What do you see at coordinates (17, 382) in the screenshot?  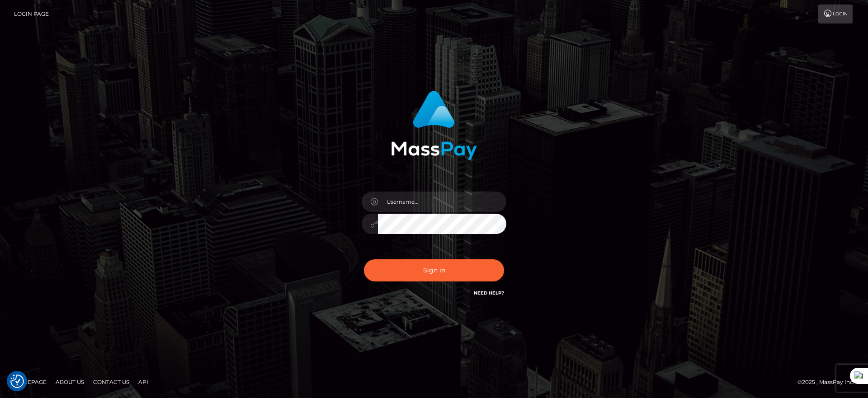 I see `button: Consent Preferences` at bounding box center [17, 382].